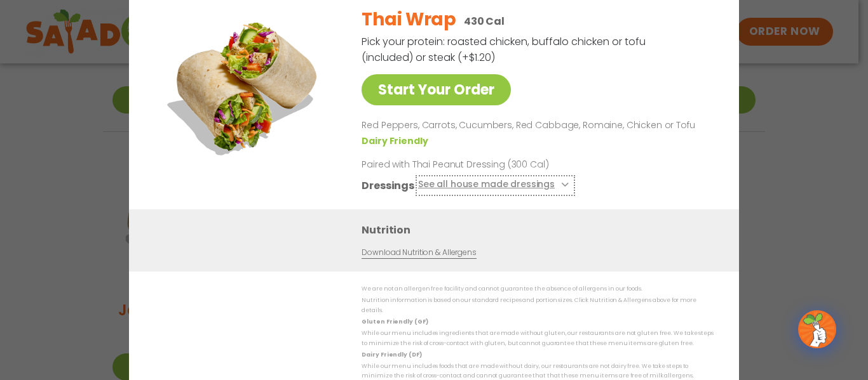  What do you see at coordinates (396, 141) in the screenshot?
I see `li: Dairy Friendly` at bounding box center [396, 141].